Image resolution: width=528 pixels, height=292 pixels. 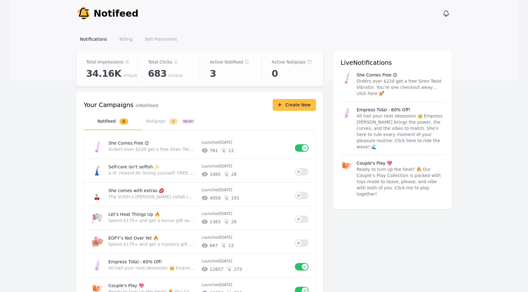 What do you see at coordinates (84, 14) in the screenshot?
I see `img: Your Company` at bounding box center [84, 14].